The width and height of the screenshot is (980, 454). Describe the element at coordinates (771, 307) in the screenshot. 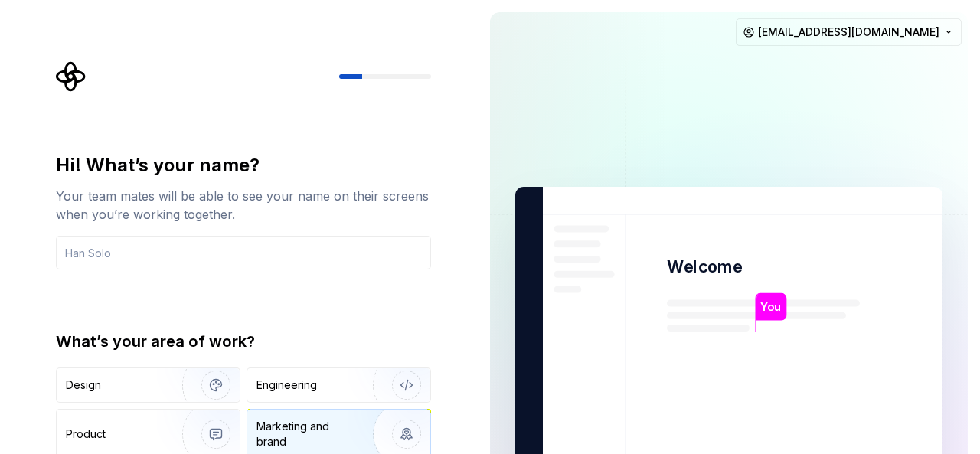

I see `p: You` at that location.